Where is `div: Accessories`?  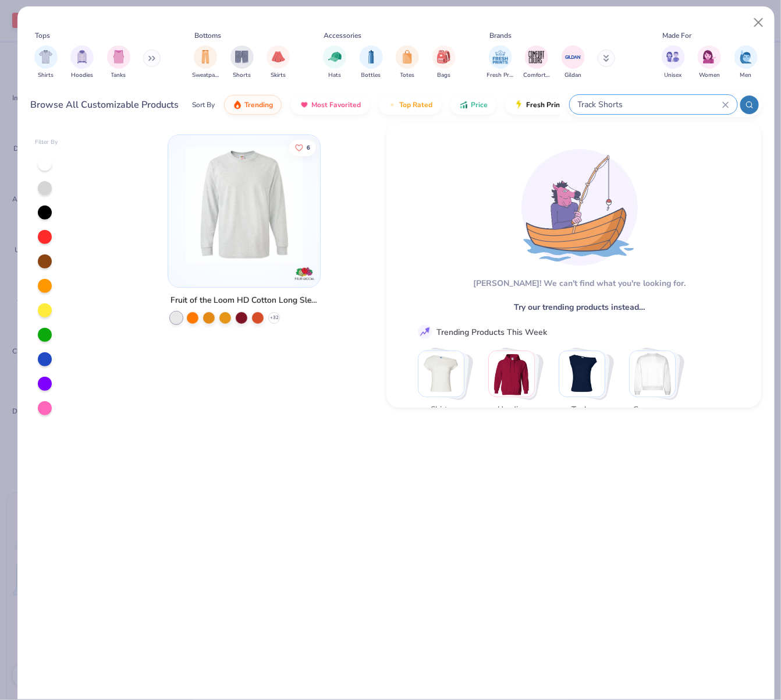 div: Accessories is located at coordinates (343, 36).